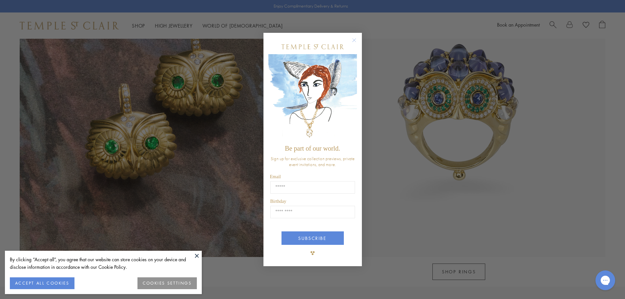 This screenshot has height=299, width=625. I want to click on button: SUBSCRIBE, so click(313, 238).